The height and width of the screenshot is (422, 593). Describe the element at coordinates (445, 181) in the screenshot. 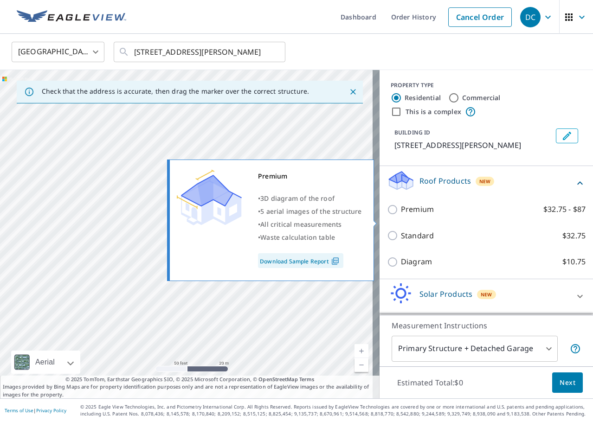

I see `p: Roof Products` at that location.